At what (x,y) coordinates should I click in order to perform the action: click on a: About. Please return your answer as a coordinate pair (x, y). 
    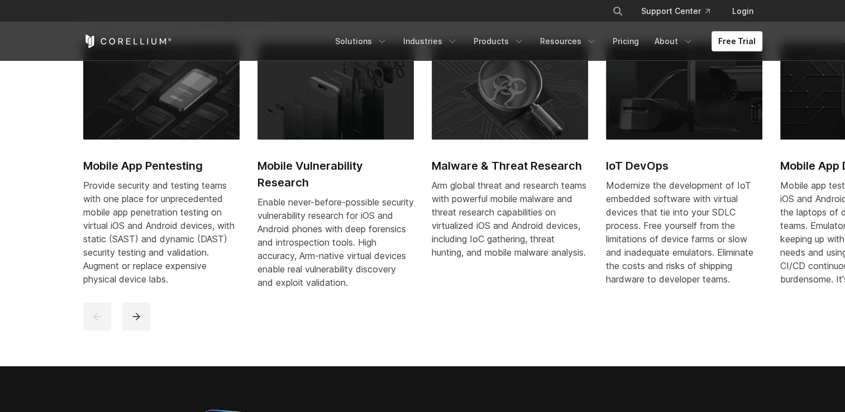
    Looking at the image, I should click on (674, 41).